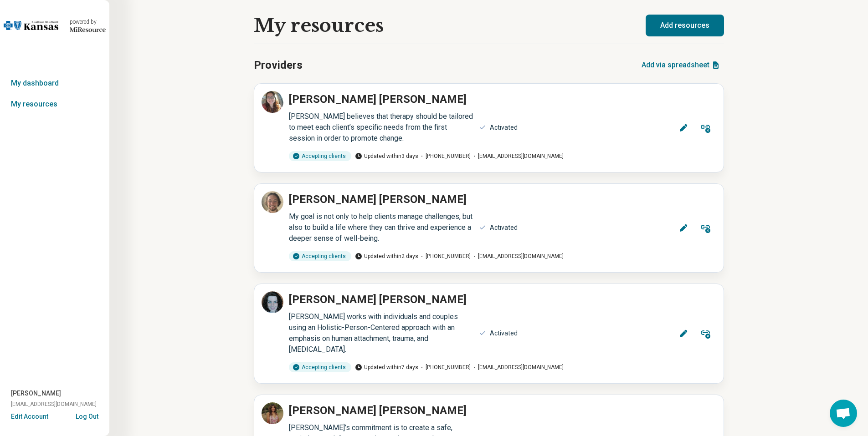  Describe the element at coordinates (387, 156) in the screenshot. I see `span: Updated within 3 days` at that location.